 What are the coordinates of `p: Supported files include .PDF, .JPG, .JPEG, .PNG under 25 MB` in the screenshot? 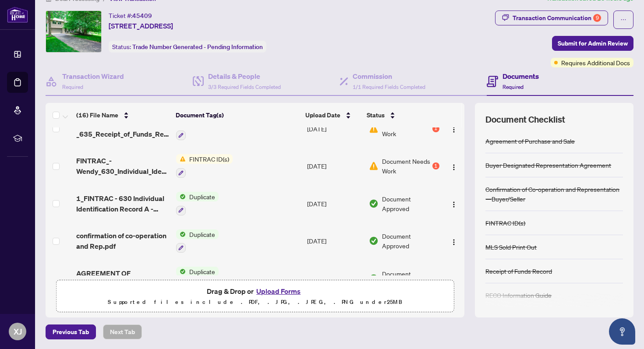 It's located at (255, 303).